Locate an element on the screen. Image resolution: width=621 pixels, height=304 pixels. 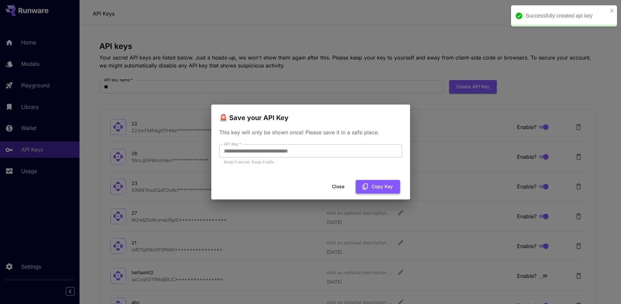
button: Close is located at coordinates (338, 187).